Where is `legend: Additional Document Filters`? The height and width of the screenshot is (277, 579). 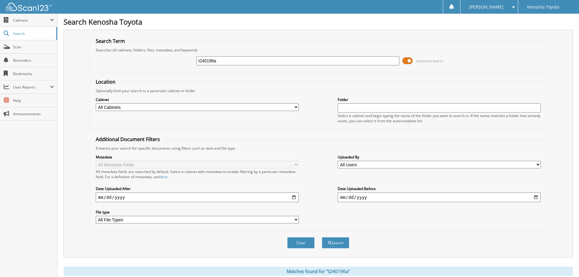
legend: Additional Document Filters is located at coordinates (128, 139).